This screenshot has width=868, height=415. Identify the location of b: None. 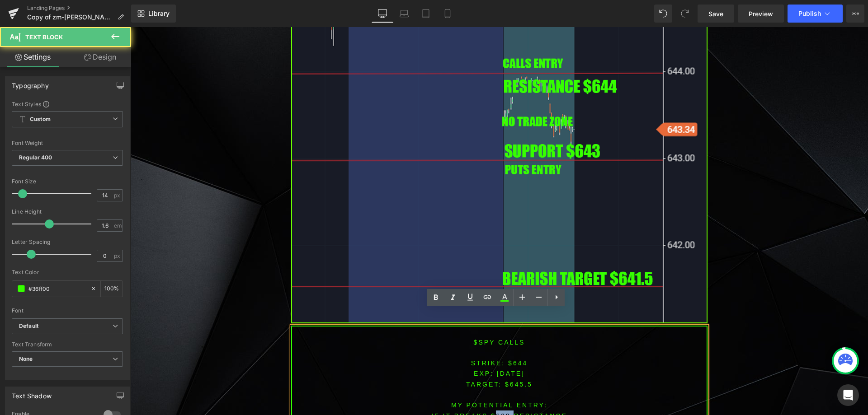
(26, 359).